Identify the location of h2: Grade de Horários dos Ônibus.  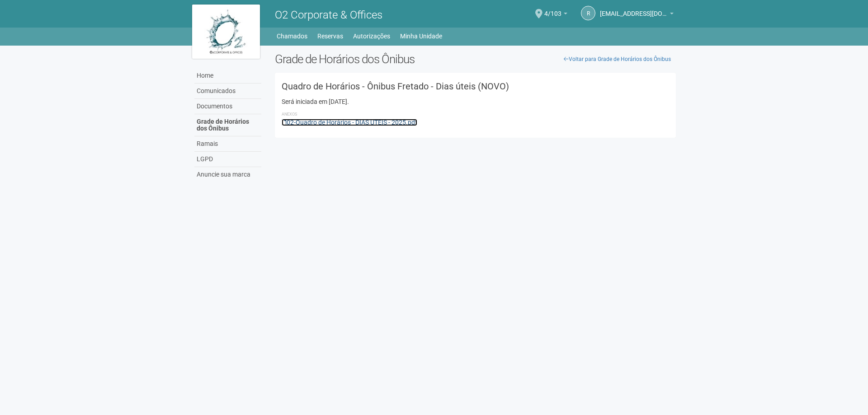
(475, 59).